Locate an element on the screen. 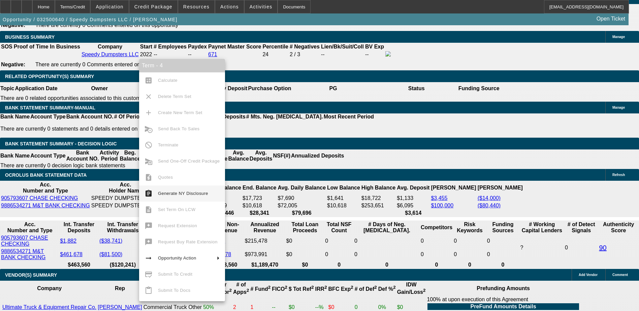 The image size is (639, 311). button: Activities is located at coordinates (261, 7).